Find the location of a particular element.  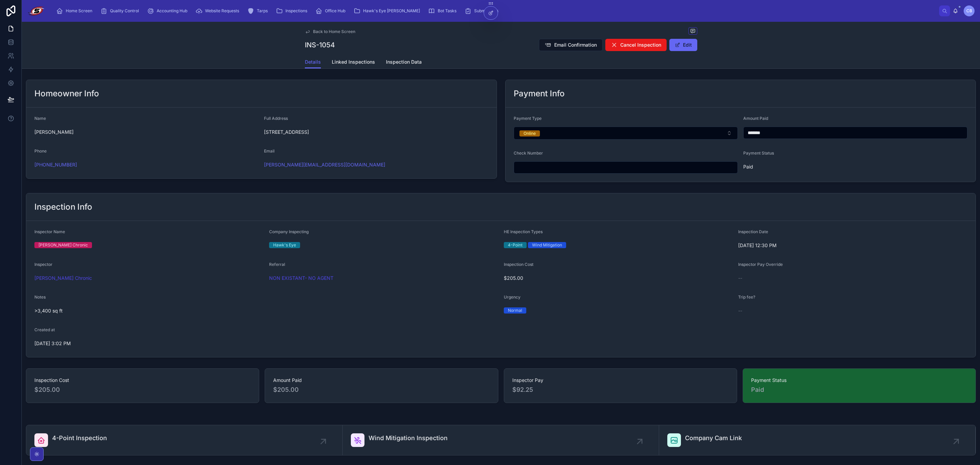

a: Linked Inspections is located at coordinates (353, 63).